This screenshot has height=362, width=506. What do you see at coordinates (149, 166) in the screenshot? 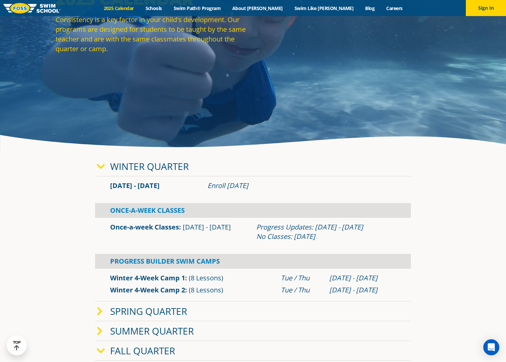
I see `a: Winter Quarter` at bounding box center [149, 166].